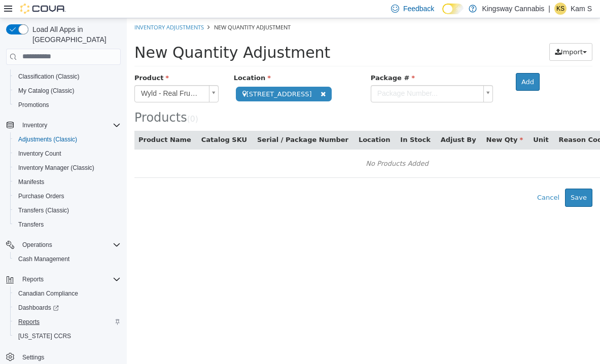  Describe the element at coordinates (48, 294) in the screenshot. I see `a: Canadian Compliance` at that location.